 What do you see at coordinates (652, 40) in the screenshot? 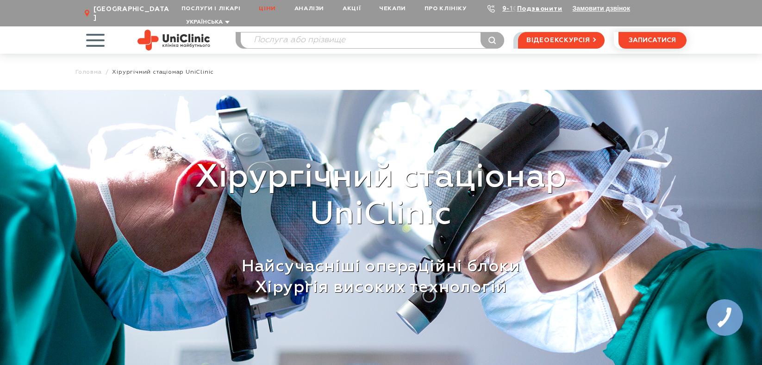
I see `button: записатися` at bounding box center [652, 40].